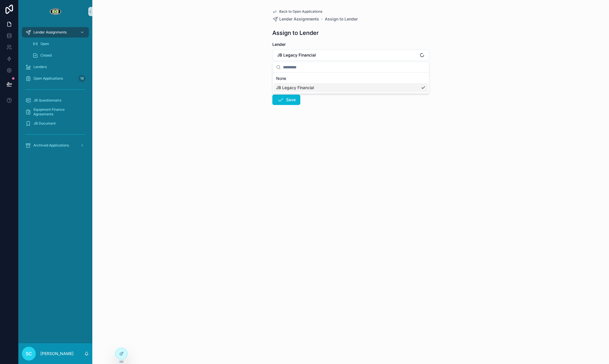 The height and width of the screenshot is (364, 609). I want to click on div: None, so click(351, 79).